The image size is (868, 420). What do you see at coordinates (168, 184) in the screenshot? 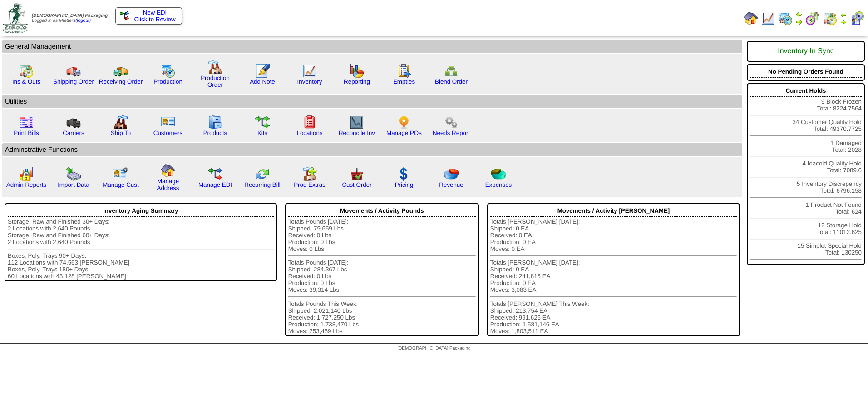
I see `a: Manage Address` at bounding box center [168, 184].